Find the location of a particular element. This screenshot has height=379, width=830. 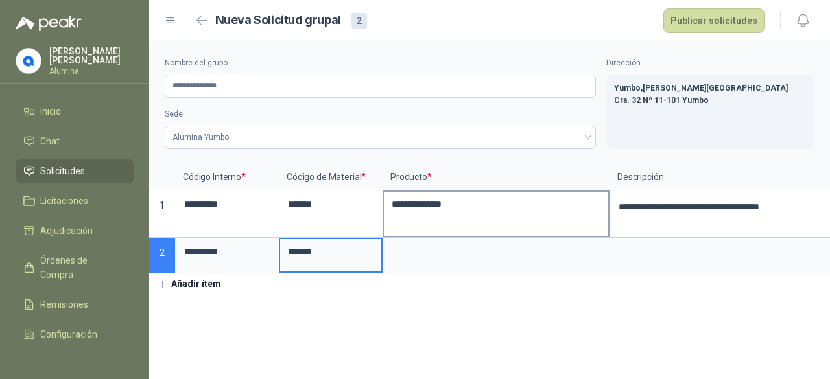

a: Solicitudes is located at coordinates (75, 171).